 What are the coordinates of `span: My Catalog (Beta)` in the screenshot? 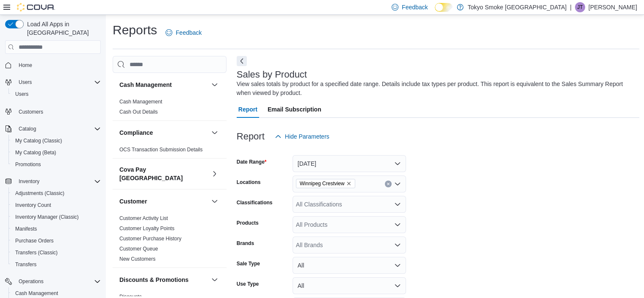 It's located at (35, 152).